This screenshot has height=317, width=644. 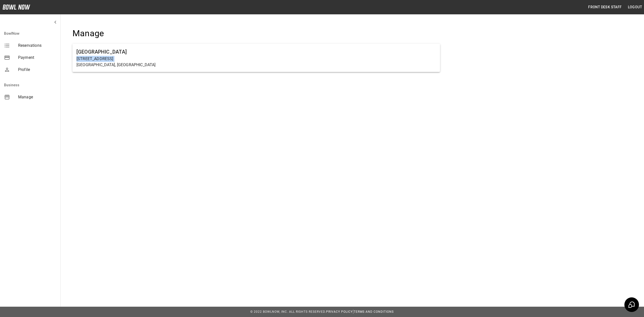 I want to click on button: Front Desk Staff, so click(x=605, y=7).